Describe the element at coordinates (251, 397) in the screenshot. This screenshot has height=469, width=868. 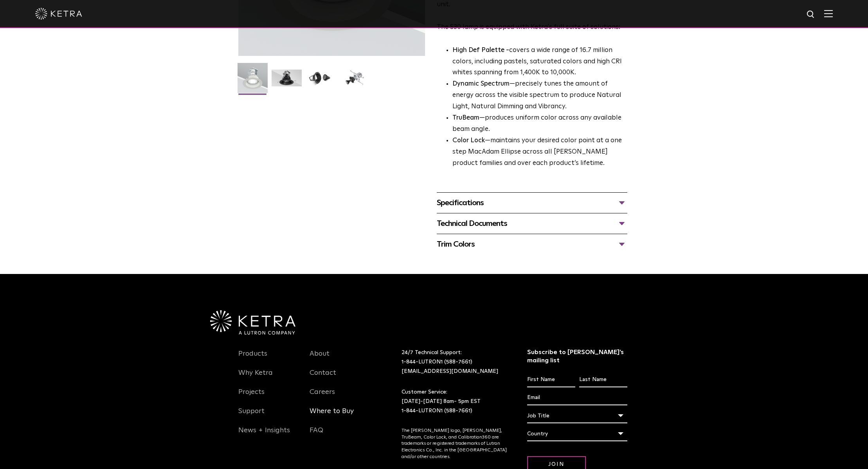
I see `a: Projects` at that location.